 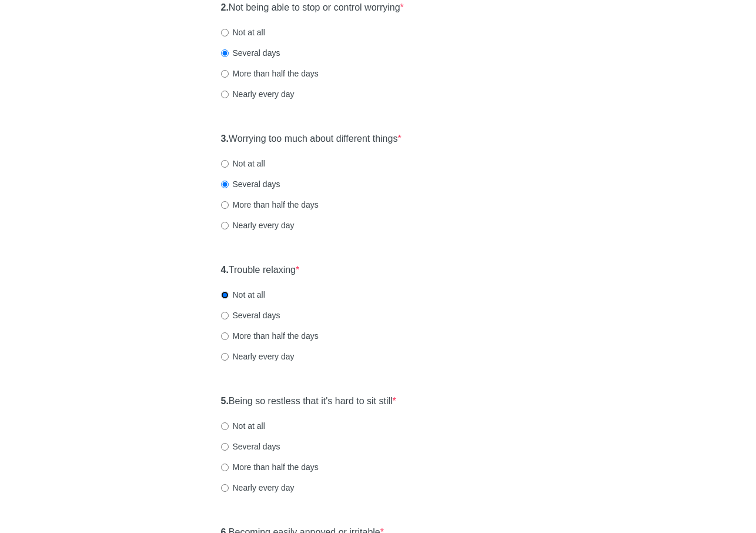 What do you see at coordinates (309, 401) in the screenshot?
I see `label: Being so restless that it's hard to sit still` at bounding box center [309, 401].